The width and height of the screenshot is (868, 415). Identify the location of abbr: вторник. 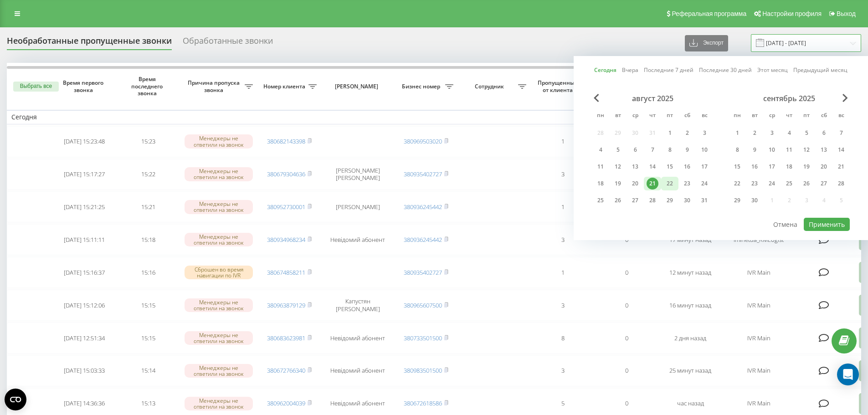
(755, 116).